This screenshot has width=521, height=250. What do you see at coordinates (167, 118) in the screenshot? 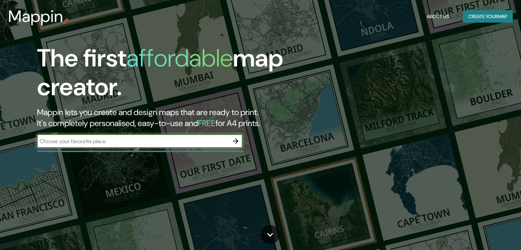
I see `h2: Mappin lets you create and design maps that are ready to print. It's completely personalised, eas...` at bounding box center [167, 118].